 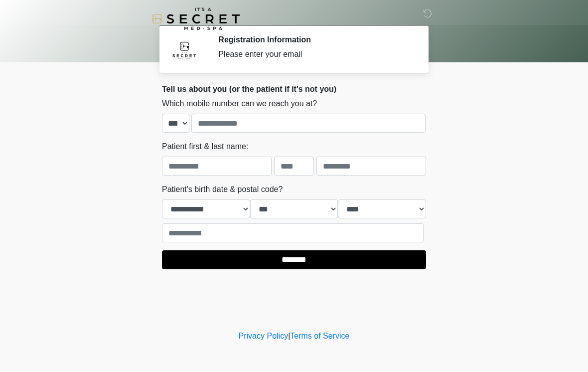 I want to click on label: Patient first & last name:, so click(x=205, y=147).